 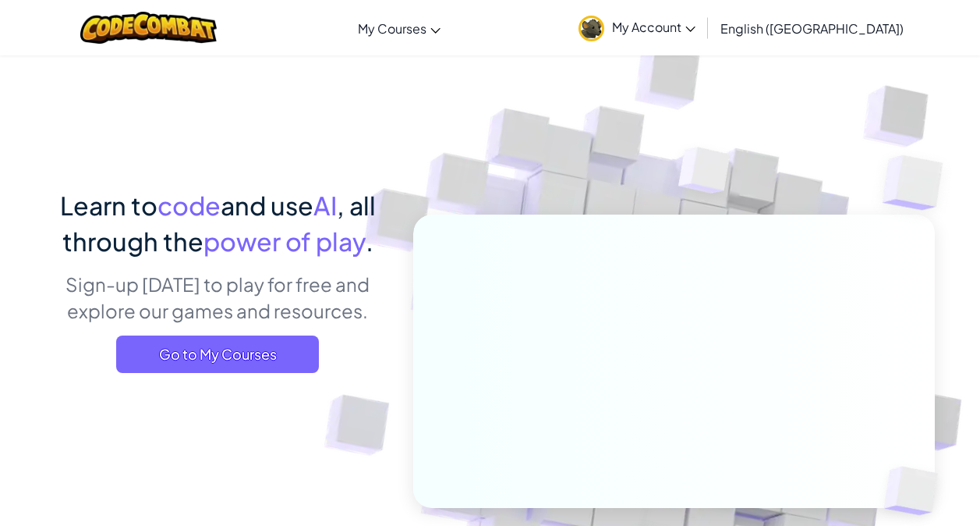 I want to click on a: My Account, so click(x=637, y=28).